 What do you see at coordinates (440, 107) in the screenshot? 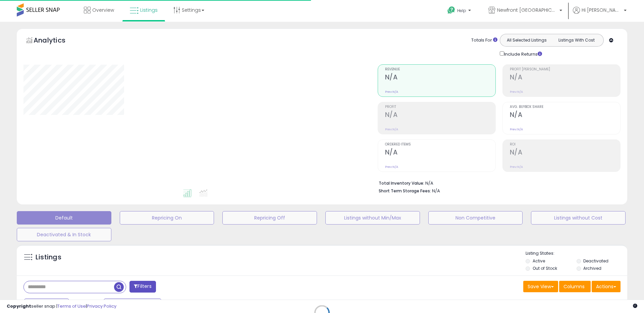
I see `span: Profit` at bounding box center [440, 107].